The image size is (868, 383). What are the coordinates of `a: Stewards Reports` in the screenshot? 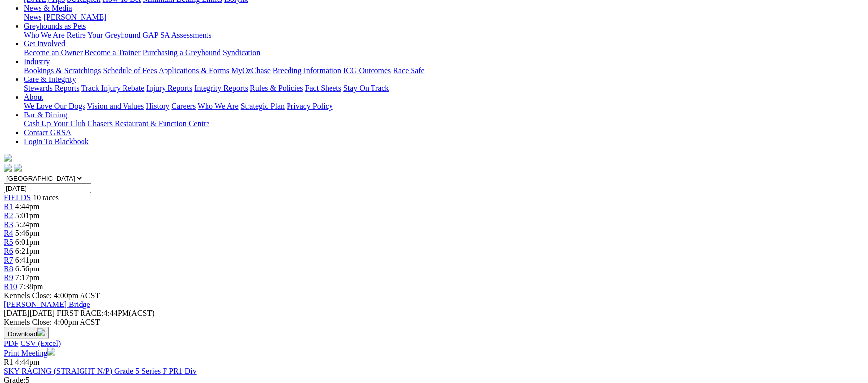 It's located at (51, 88).